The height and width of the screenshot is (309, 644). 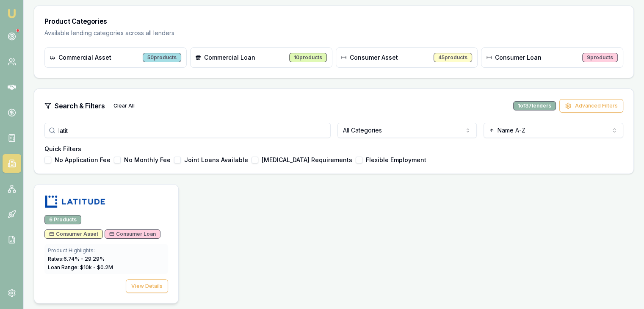 What do you see at coordinates (147, 286) in the screenshot?
I see `button: View Details` at bounding box center [147, 286].